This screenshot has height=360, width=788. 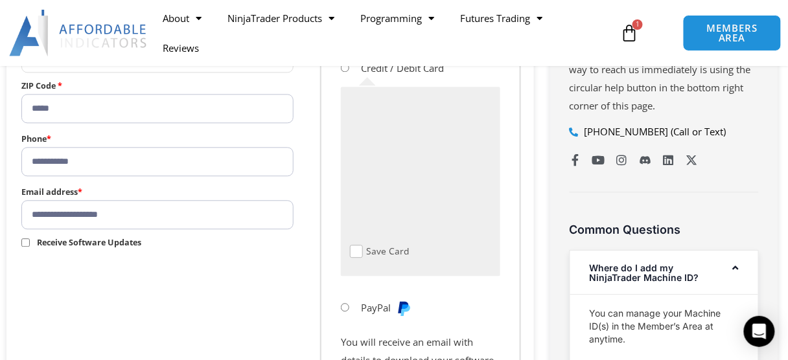 I want to click on span: 1, so click(x=638, y=25).